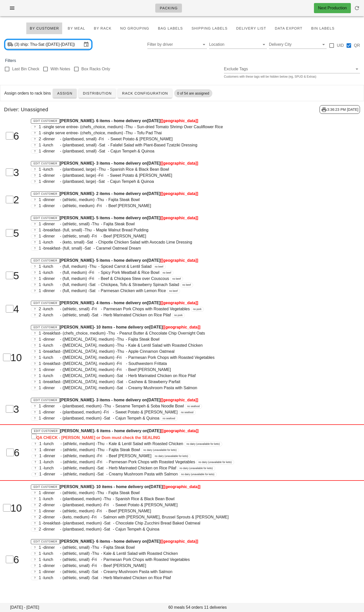 The width and height of the screenshot is (364, 612). Describe the element at coordinates (332, 8) in the screenshot. I see `div: Next Production` at that location.